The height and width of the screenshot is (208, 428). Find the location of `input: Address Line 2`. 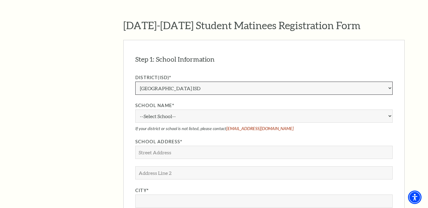

input: Address Line 2 is located at coordinates (264, 173).